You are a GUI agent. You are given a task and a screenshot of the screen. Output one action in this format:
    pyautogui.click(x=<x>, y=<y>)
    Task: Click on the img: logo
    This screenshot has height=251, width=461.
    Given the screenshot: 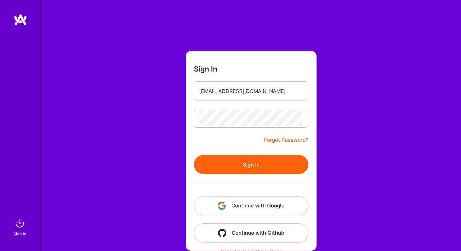 What is the action you would take?
    pyautogui.click(x=20, y=20)
    